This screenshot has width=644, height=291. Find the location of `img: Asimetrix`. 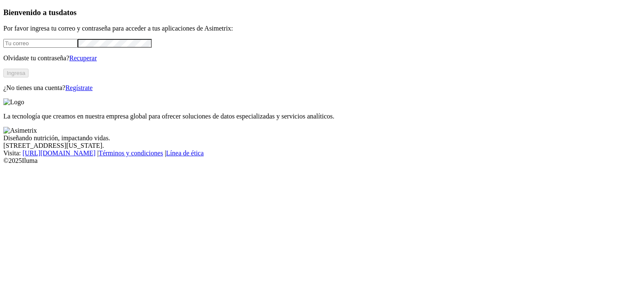

img: Asimetrix is located at coordinates (20, 131).